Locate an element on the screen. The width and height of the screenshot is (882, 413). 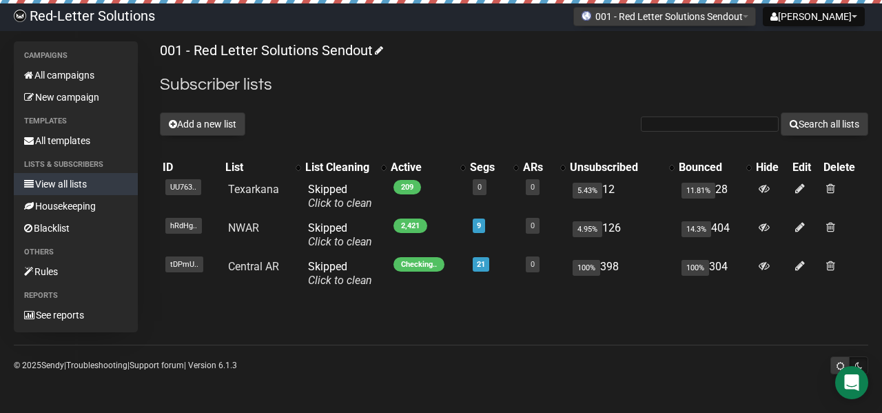
td: 12 is located at coordinates (622, 196).